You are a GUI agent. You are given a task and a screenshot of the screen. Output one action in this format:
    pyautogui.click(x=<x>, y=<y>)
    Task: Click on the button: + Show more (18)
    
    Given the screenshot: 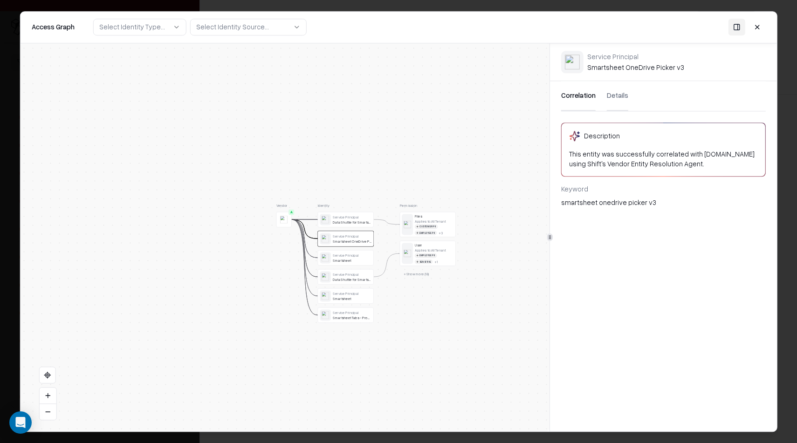 What is the action you would take?
    pyautogui.click(x=416, y=273)
    